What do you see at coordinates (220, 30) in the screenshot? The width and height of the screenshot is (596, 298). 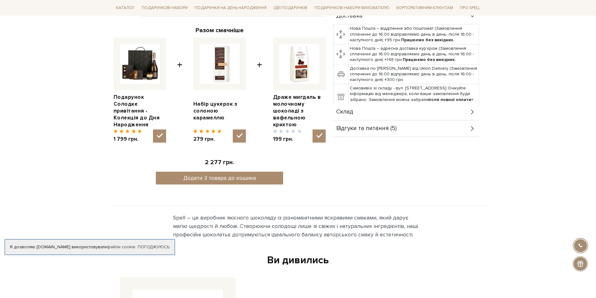 I see `div: Разом смачніше` at bounding box center [220, 30].